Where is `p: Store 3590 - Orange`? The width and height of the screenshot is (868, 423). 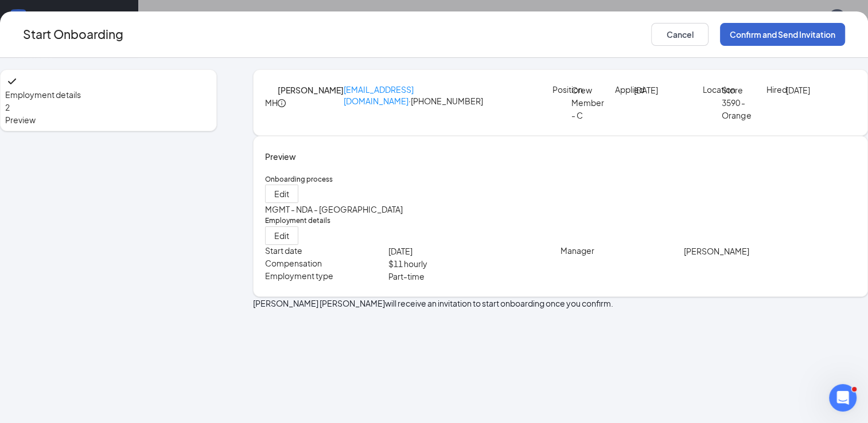 p: Store 3590 - Orange is located at coordinates (741, 102).